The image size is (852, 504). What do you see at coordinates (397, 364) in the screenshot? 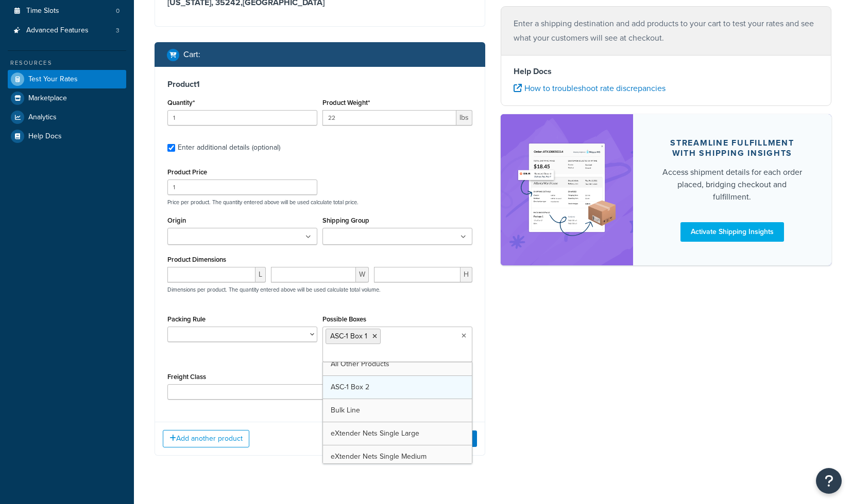
I see `a: All Other Products` at bounding box center [397, 364].